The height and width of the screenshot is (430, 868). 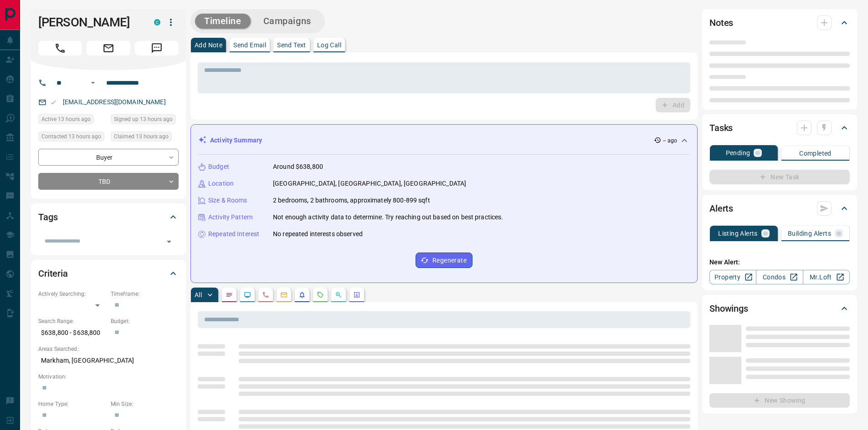 What do you see at coordinates (108, 349) in the screenshot?
I see `p: Areas Searched:` at bounding box center [108, 349].